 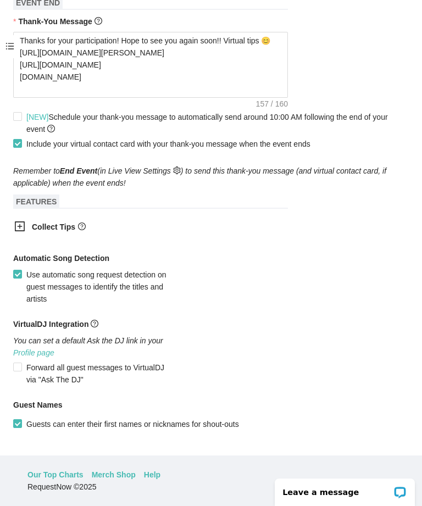 I want to click on span: Schedule your thank-you message to automatically send around 10:00 AM following the end of your e..., so click(x=207, y=123).